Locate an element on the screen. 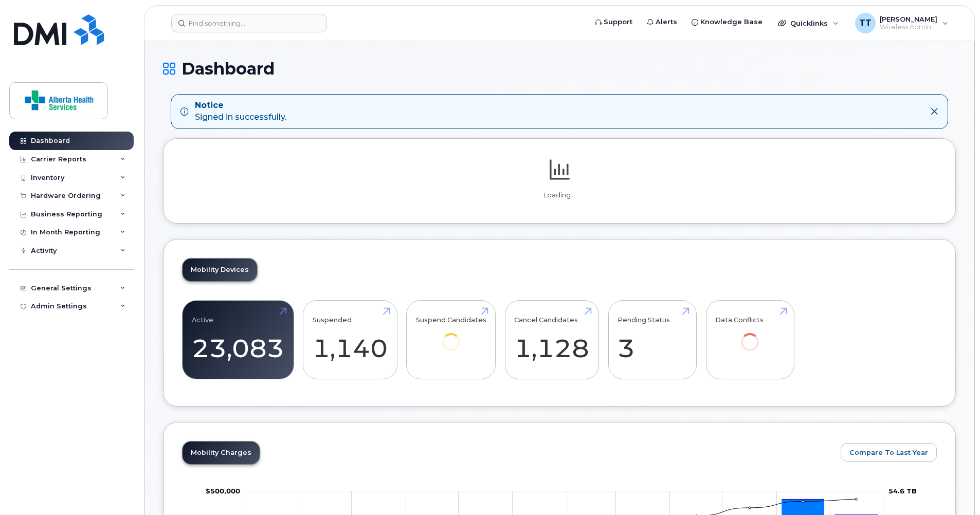 Image resolution: width=980 pixels, height=515 pixels. a: Active 23,083 is located at coordinates (238, 339).